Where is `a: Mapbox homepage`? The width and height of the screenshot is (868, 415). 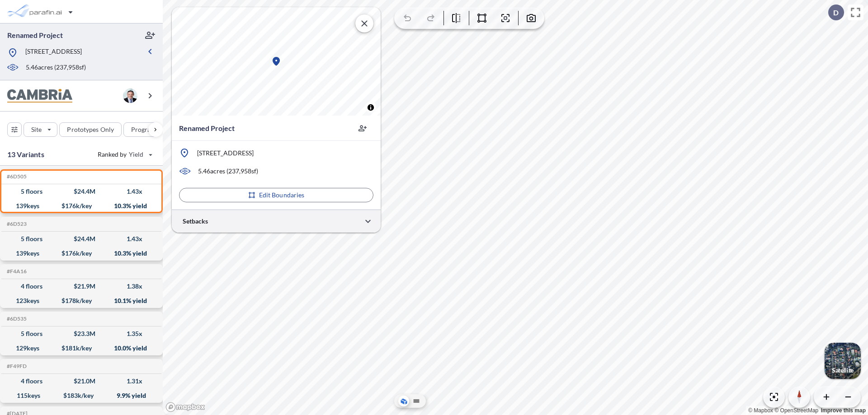
a: Mapbox homepage is located at coordinates (186, 407).